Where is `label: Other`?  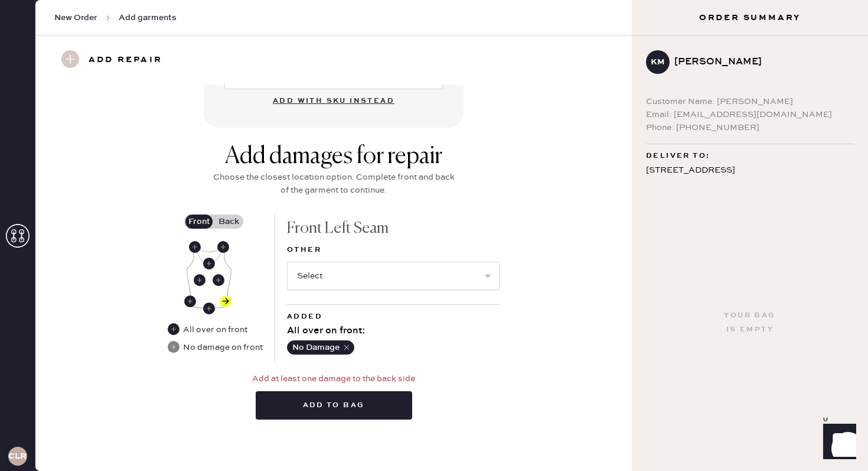 label: Other is located at coordinates (393, 250).